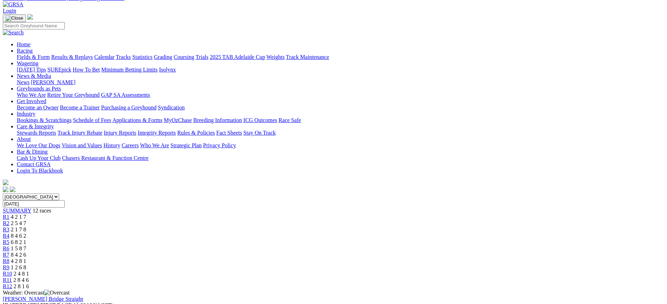 Image resolution: width=667 pixels, height=304 pixels. Describe the element at coordinates (36, 292) in the screenshot. I see `span: Weather: Overcast` at that location.